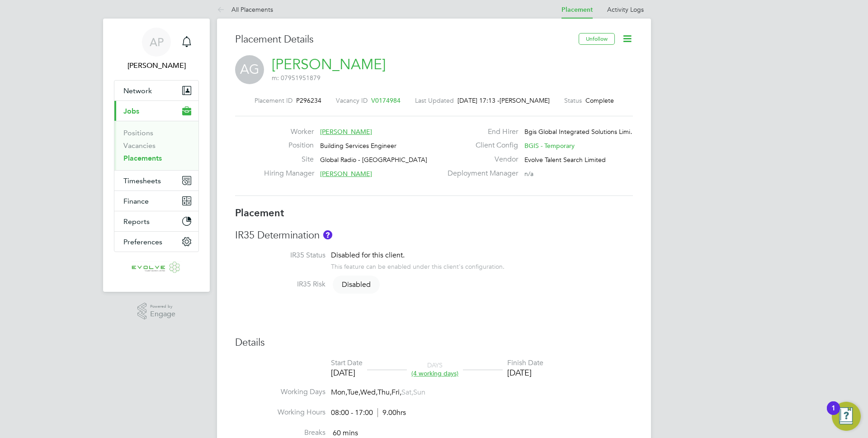  What do you see at coordinates (396, 392) in the screenshot?
I see `span: Fri,` at bounding box center [396, 392].